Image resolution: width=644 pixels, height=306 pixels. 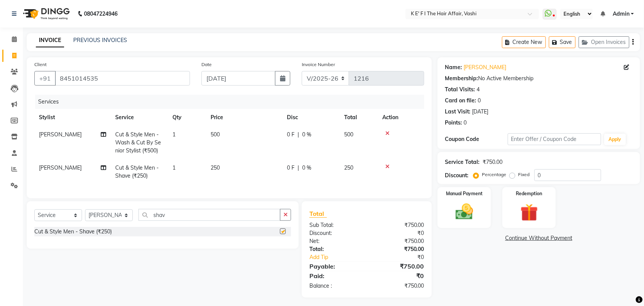 What do you see at coordinates (554, 139) in the screenshot?
I see `input: Enter Offer / Coupon Code` at bounding box center [554, 139].